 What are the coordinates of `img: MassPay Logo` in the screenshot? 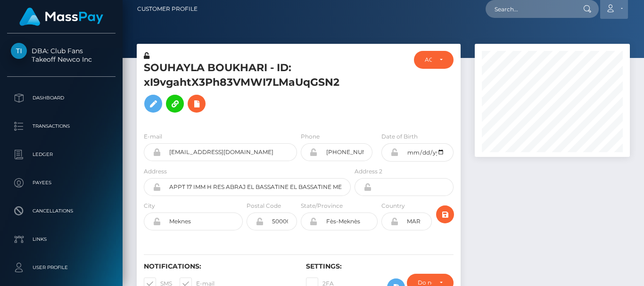 It's located at (61, 16).